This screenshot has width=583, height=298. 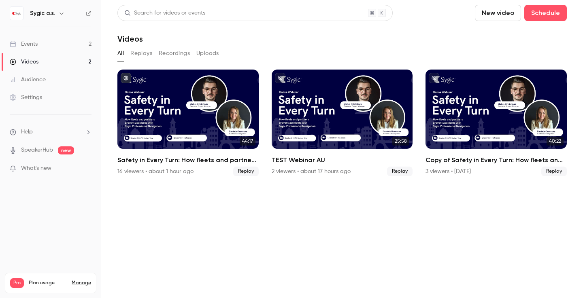 What do you see at coordinates (545, 13) in the screenshot?
I see `button: Schedule` at bounding box center [545, 13].